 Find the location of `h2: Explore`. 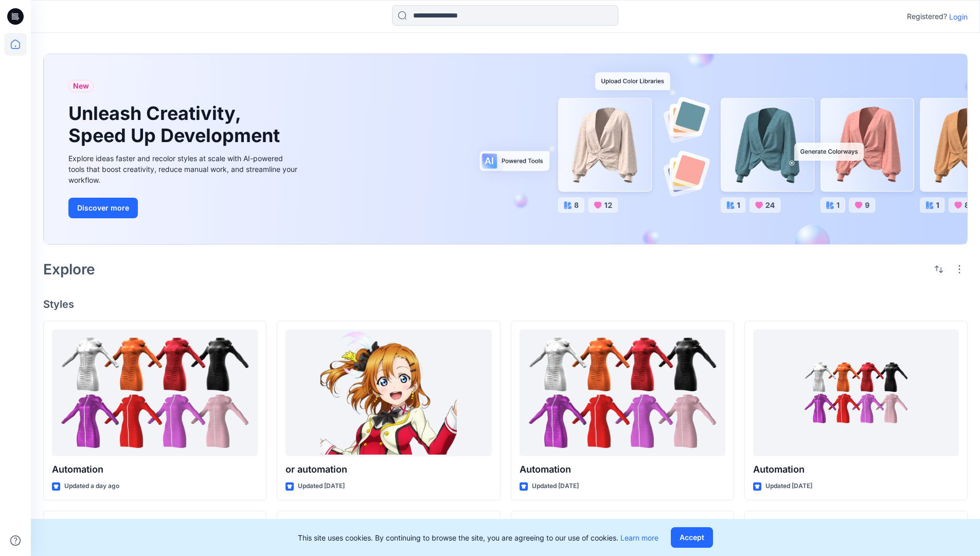

h2: Explore is located at coordinates (69, 269).